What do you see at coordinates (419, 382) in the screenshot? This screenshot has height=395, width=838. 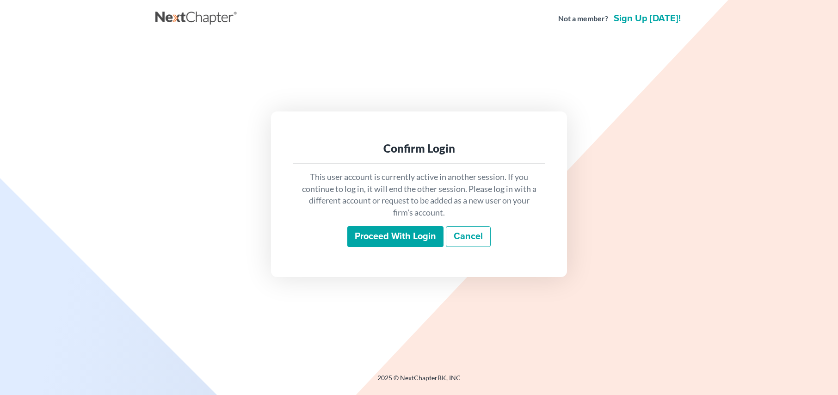 I see `div: 2025 © NextChapterBK, INC` at bounding box center [419, 382].